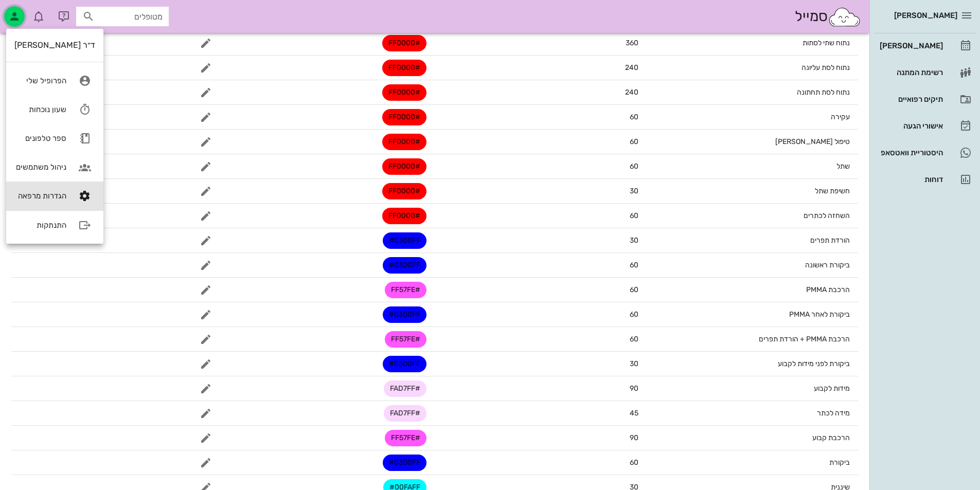 The image size is (980, 490). Describe the element at coordinates (752, 240) in the screenshot. I see `td: הורדת תפרים` at that location.